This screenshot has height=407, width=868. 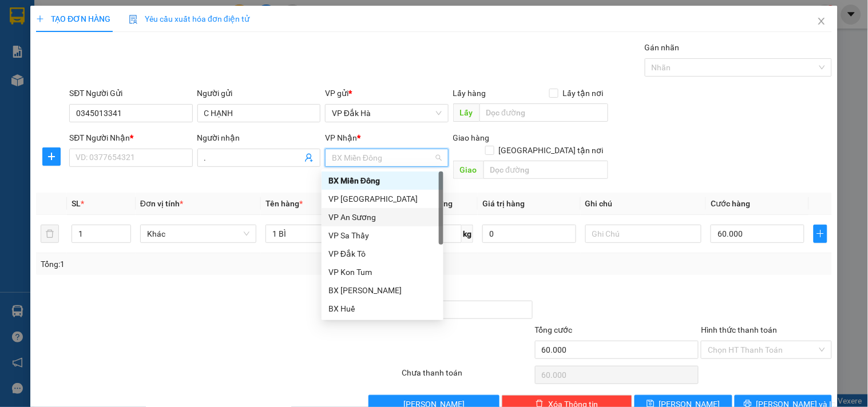 I want to click on span: Cước hàng, so click(x=730, y=204).